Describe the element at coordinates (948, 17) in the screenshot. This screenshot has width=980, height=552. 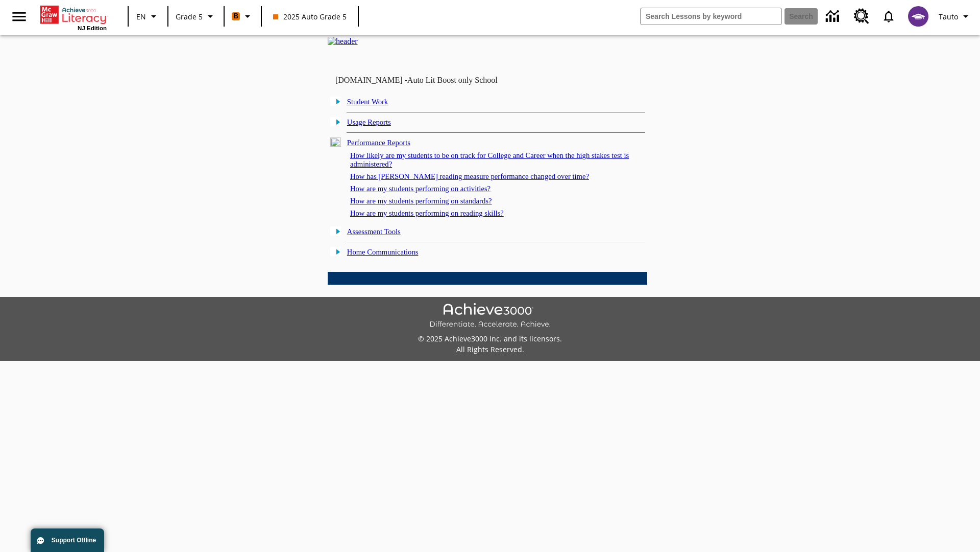
I see `span: Tauto` at that location.